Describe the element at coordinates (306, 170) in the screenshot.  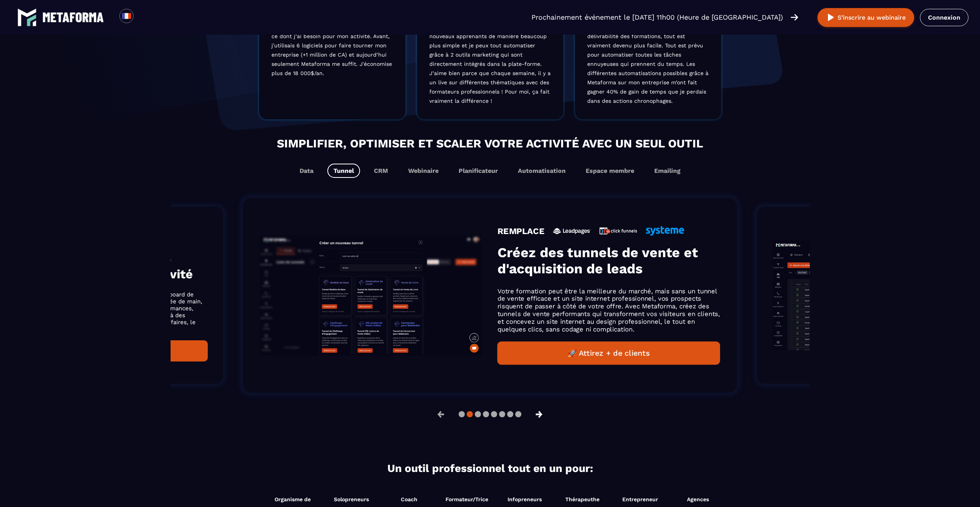
I see `button: Data` at that location.